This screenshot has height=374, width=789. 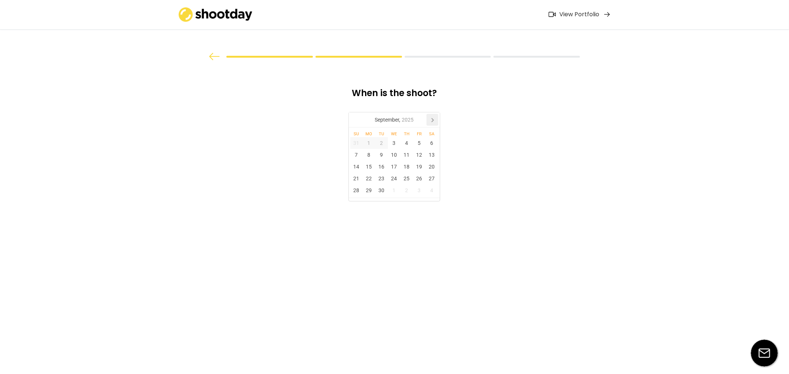 I want to click on div: 30, so click(x=382, y=190).